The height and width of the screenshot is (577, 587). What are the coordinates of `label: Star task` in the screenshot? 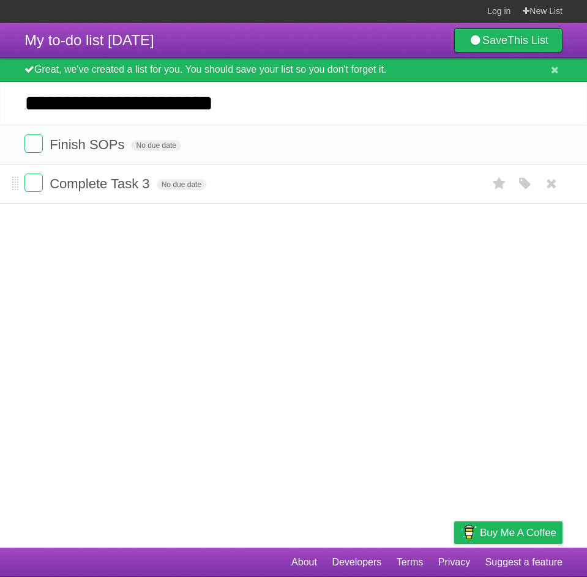 It's located at (499, 184).